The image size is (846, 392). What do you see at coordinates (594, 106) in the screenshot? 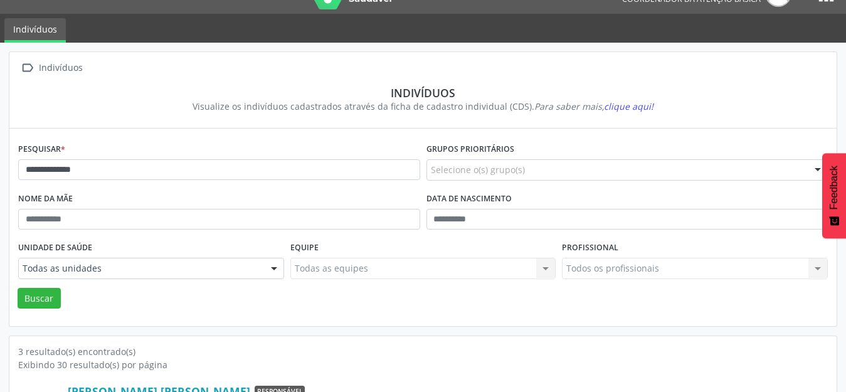
I see `i: Para saber mais,` at bounding box center [594, 106].